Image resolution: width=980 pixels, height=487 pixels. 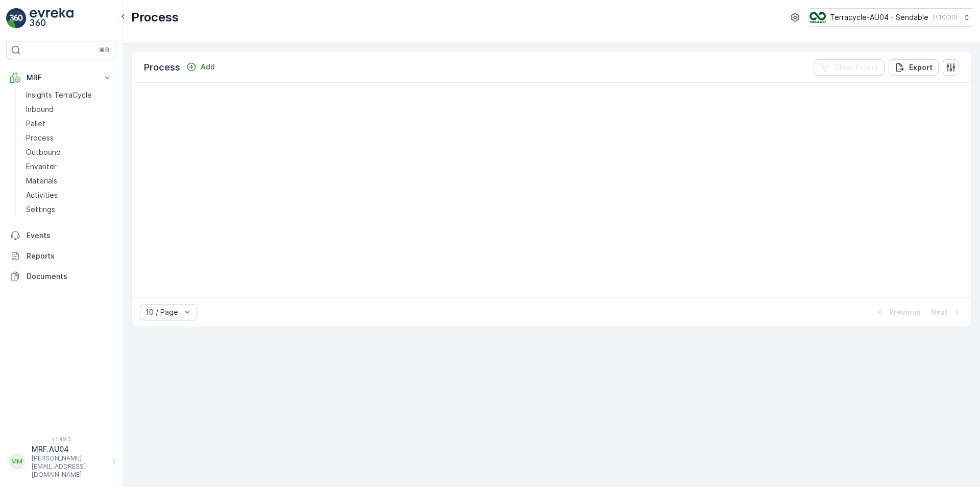 What do you see at coordinates (61, 276) in the screenshot?
I see `a: Documents` at bounding box center [61, 276].